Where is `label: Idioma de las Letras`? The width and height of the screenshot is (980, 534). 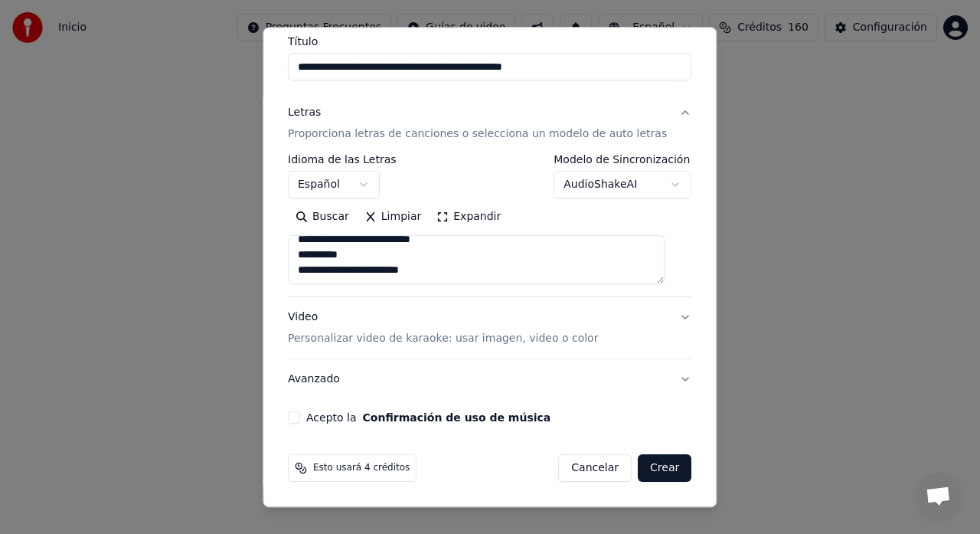 label: Idioma de las Letras is located at coordinates (342, 160).